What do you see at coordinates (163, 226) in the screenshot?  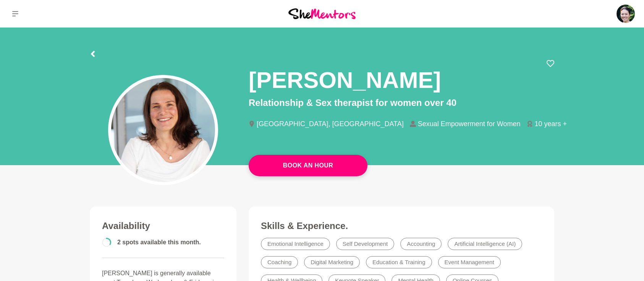 I see `h3: Availability` at bounding box center [163, 226].